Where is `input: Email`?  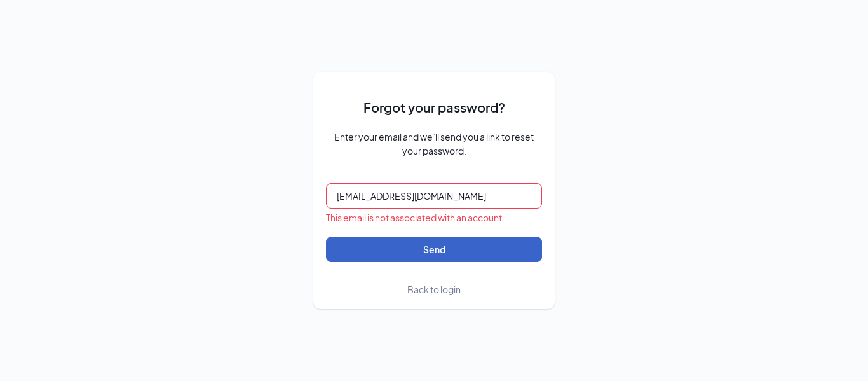 input: Email is located at coordinates (434, 196).